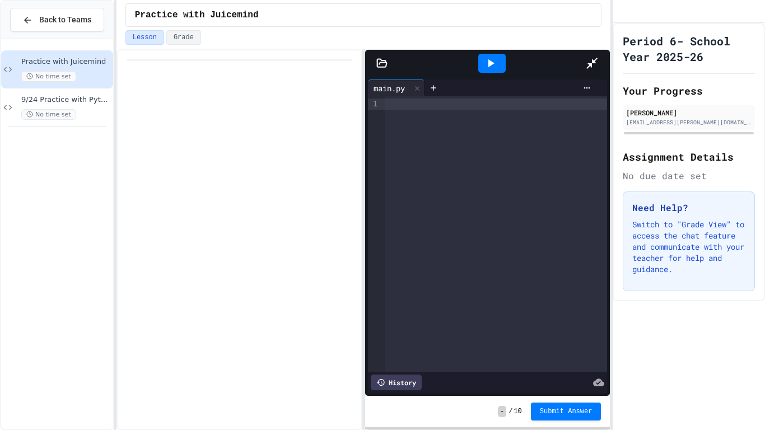 Image resolution: width=765 pixels, height=430 pixels. I want to click on button: Submit Answer, so click(566, 412).